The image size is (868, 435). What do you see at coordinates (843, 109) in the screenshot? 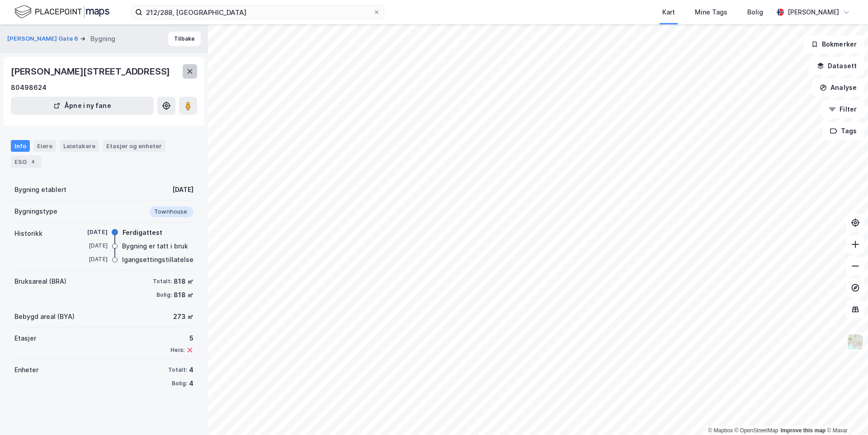
I see `button: Filter` at bounding box center [843, 109].